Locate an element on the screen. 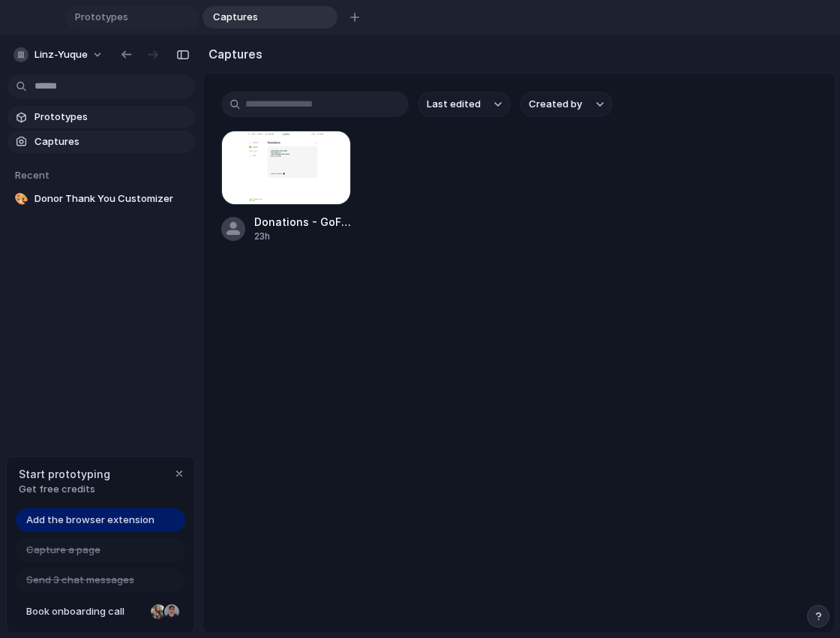 The image size is (840, 638). span: Send 3 chat messages is located at coordinates (80, 581).